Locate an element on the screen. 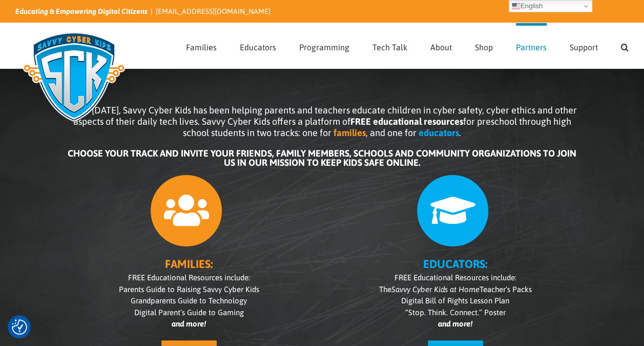  span: Support is located at coordinates (583, 47).